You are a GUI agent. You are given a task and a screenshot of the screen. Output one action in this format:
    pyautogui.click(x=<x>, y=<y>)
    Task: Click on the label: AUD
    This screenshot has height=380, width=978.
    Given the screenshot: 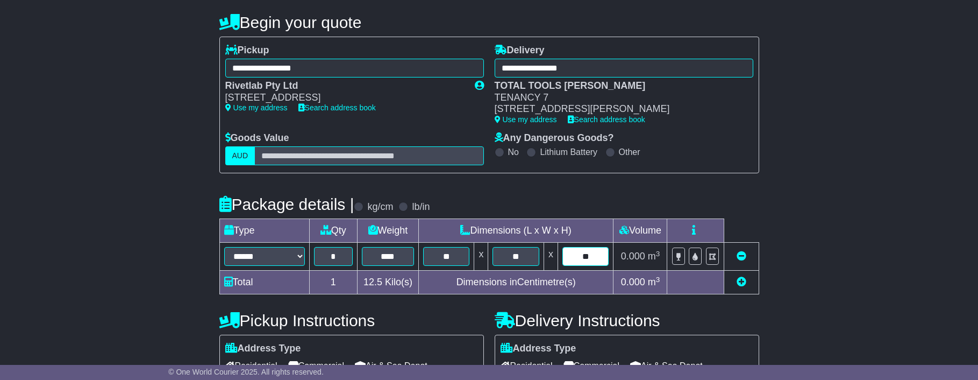 What is the action you would take?
    pyautogui.click(x=240, y=155)
    